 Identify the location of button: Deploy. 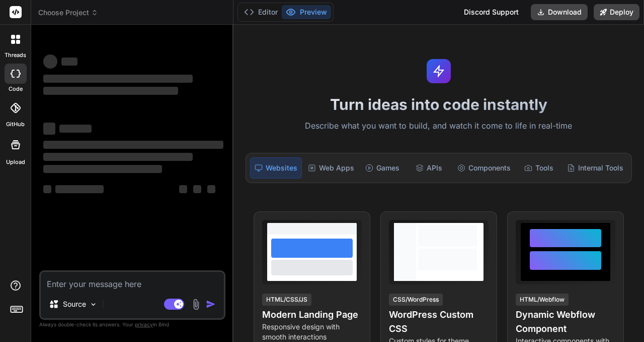
(617, 12).